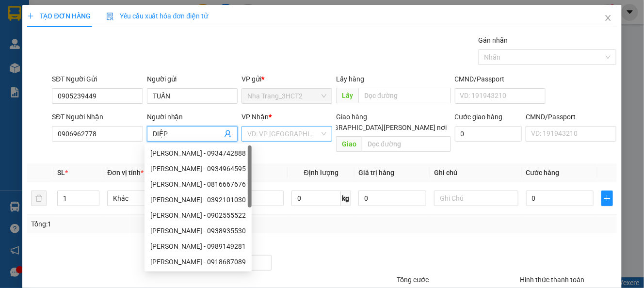  What do you see at coordinates (321, 173) in the screenshot?
I see `span: Định lượng` at bounding box center [321, 173].